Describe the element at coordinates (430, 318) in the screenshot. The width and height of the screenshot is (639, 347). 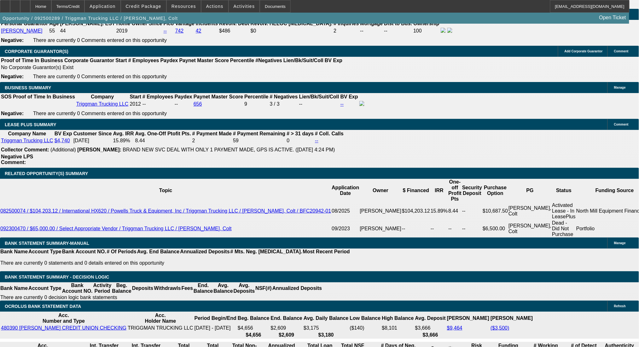
I see `th: Avg. Deposit` at that location.